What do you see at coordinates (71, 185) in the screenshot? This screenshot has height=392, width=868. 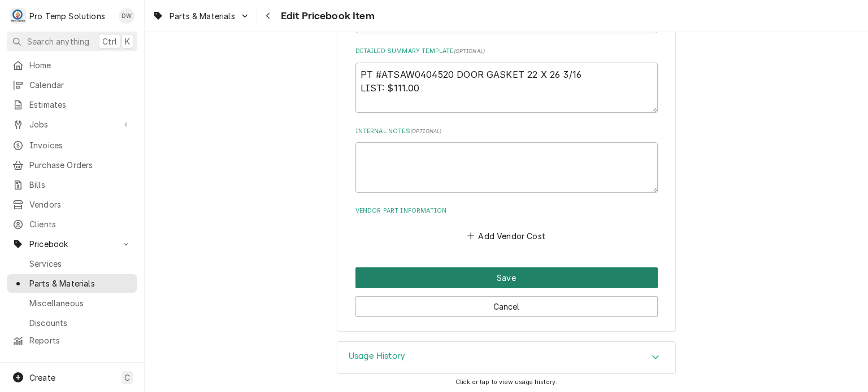 I see `a: Bills` at bounding box center [71, 185].